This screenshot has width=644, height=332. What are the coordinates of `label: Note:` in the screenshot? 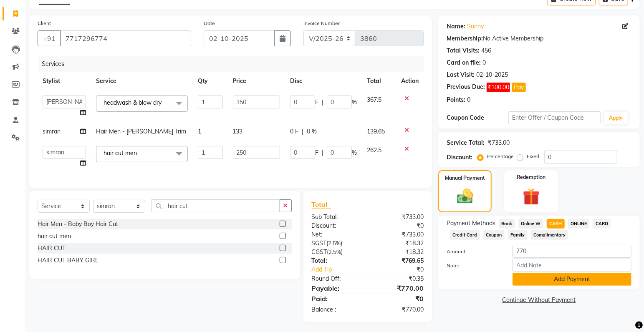 It's located at (474, 266).